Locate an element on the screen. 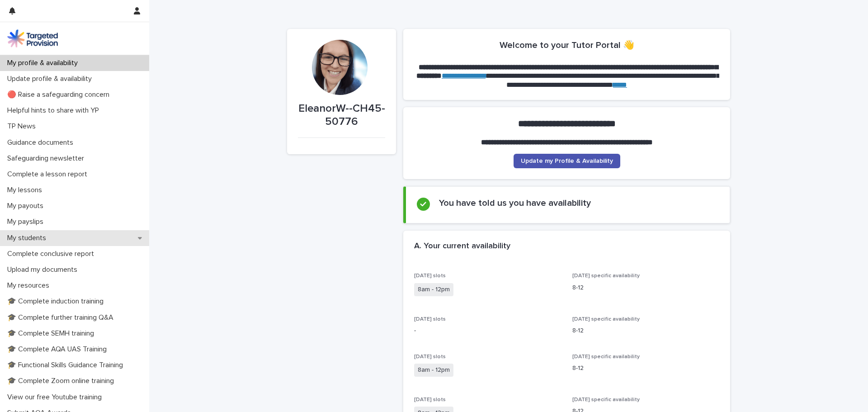 This screenshot has width=868, height=412. h2: You have told us you have availability is located at coordinates (515, 203).